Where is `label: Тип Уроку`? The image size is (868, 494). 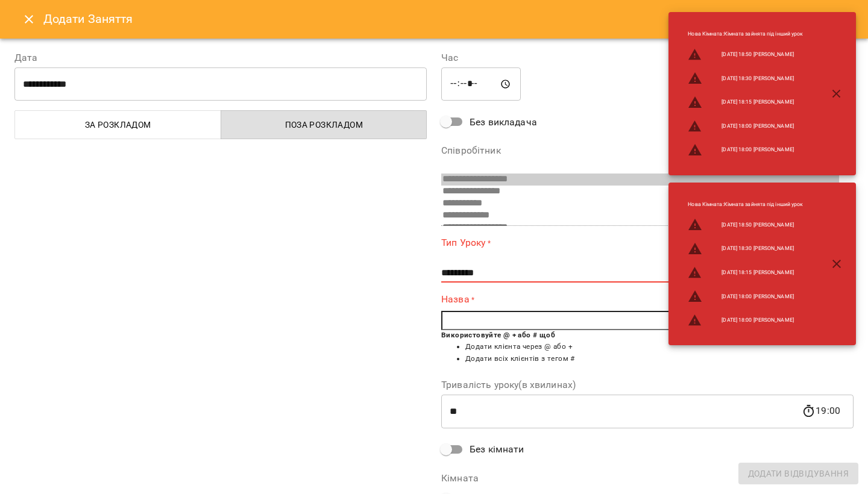
label: Тип Уроку is located at coordinates (647, 242).